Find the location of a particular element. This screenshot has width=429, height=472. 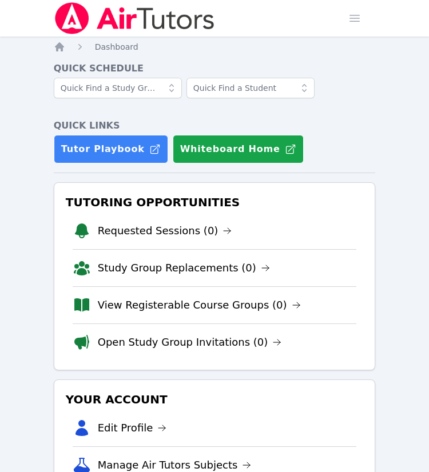

a: Tutor Playbook is located at coordinates (111, 149).